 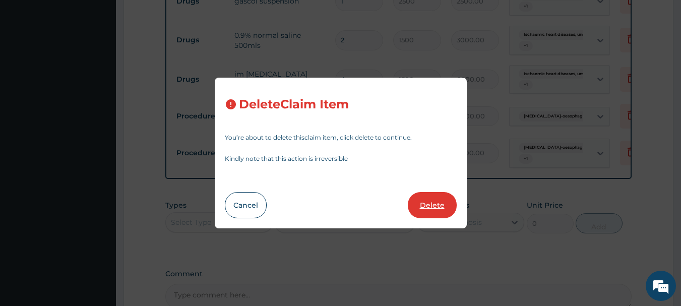 I want to click on img: d_794563401_company_1708531726252_794563401, so click(x=30, y=63).